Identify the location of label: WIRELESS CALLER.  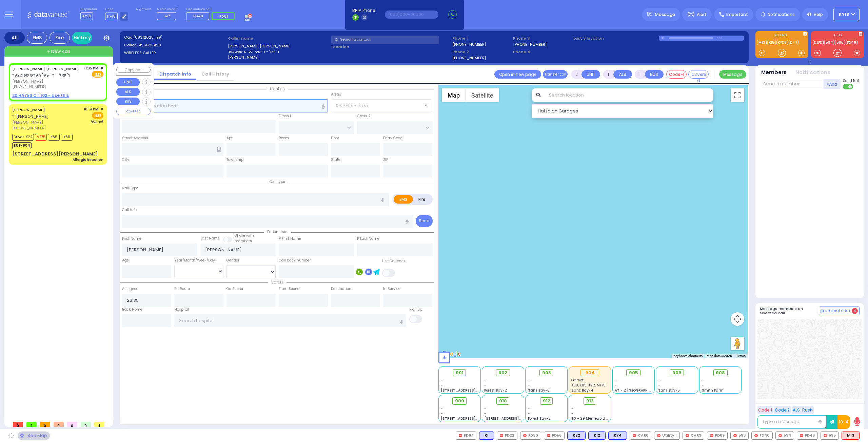
(174, 53).